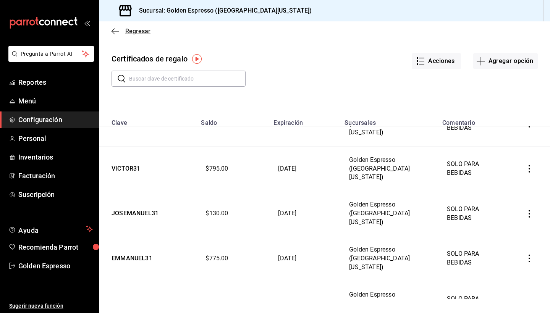 This screenshot has width=550, height=313. Describe the element at coordinates (197, 59) in the screenshot. I see `img: Tooltip marker` at that location.